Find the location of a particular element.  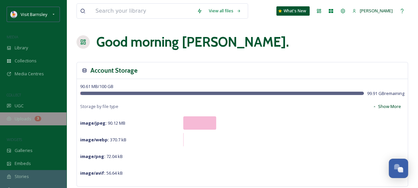

span: 370.7 kB is located at coordinates (103, 139).